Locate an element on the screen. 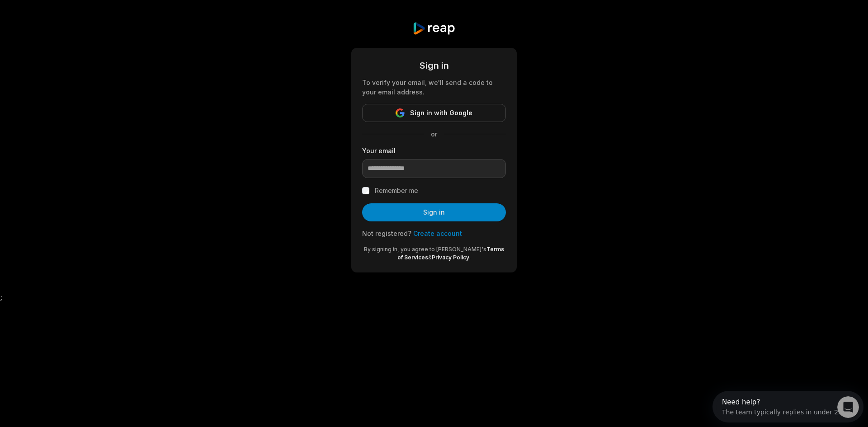 The height and width of the screenshot is (427, 868). div: Need help? is located at coordinates (70, 11).